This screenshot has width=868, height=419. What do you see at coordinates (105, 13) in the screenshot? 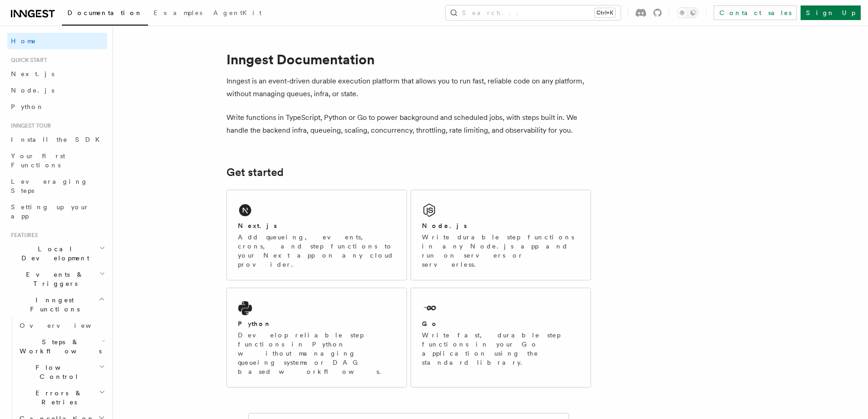
I see `span: Documentation` at bounding box center [105, 13].